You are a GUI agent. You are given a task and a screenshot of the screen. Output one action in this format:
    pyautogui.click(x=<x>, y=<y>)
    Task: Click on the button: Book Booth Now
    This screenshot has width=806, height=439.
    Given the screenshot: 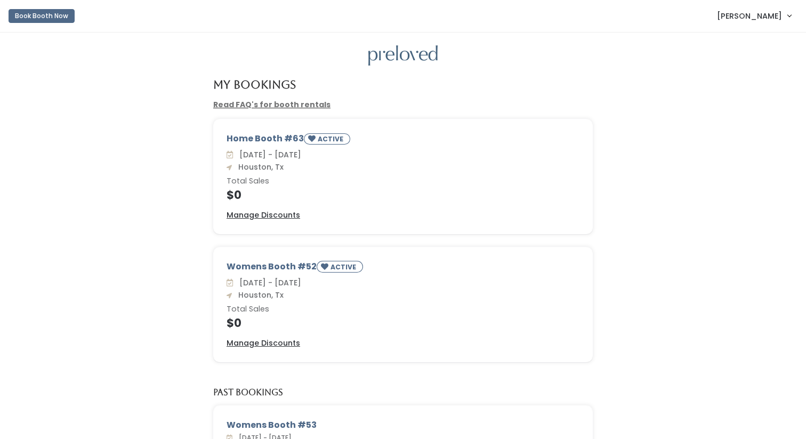 What is the action you would take?
    pyautogui.click(x=42, y=16)
    